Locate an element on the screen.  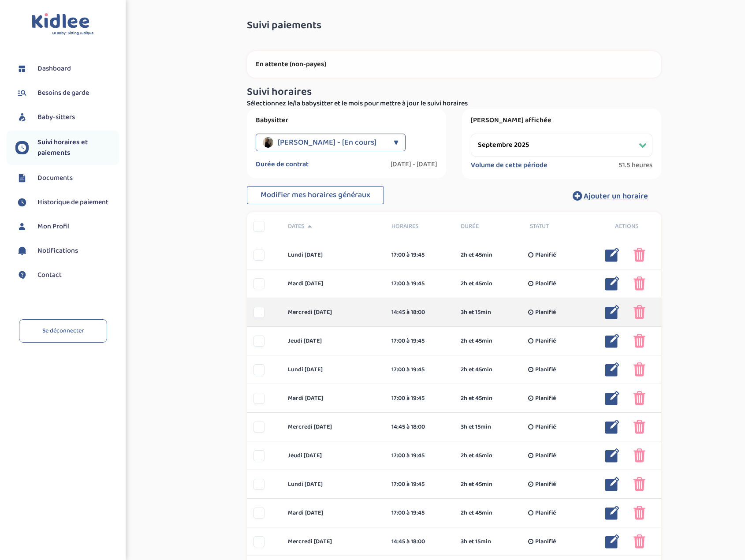
img: avatar_saidani-hana_2025_01_07_18_01_52.png is located at coordinates (268, 142).